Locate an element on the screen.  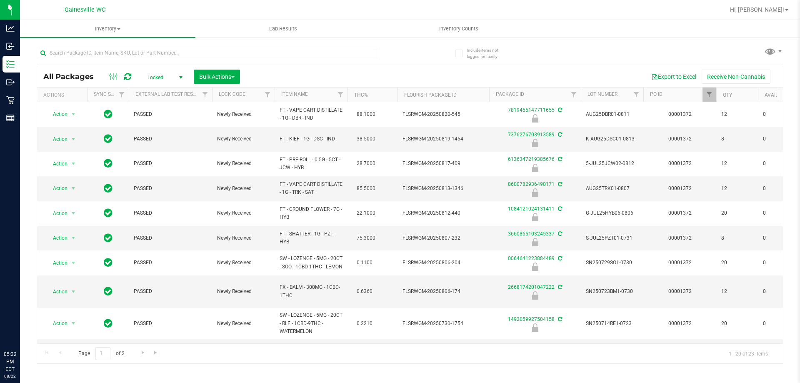
a: 6136347219385676 is located at coordinates (531, 159).